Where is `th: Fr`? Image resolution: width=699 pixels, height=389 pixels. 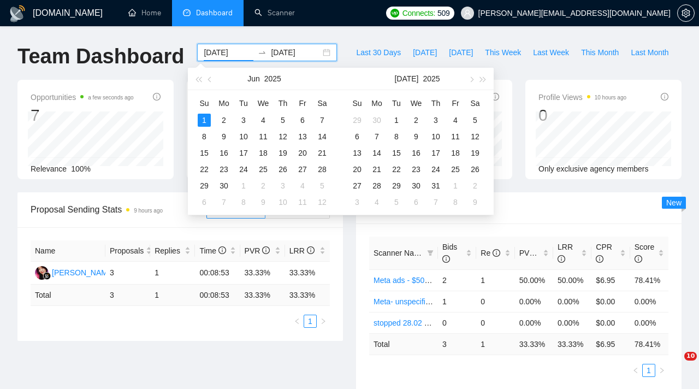
th: Fr is located at coordinates (456, 103).